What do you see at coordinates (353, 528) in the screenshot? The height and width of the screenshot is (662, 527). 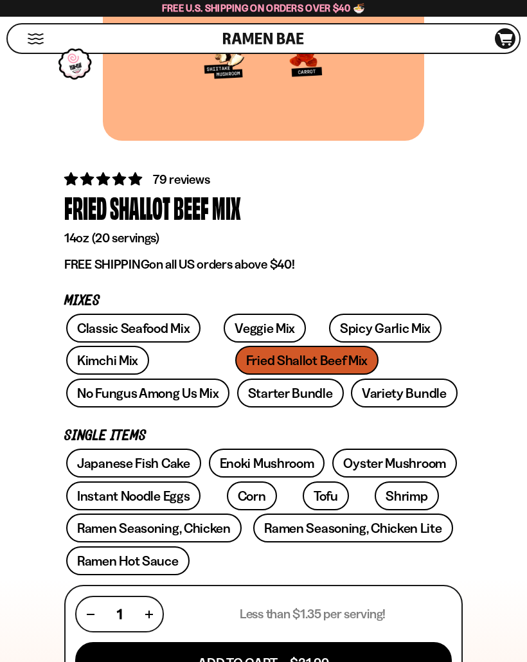 I see `a: Ramen Seasoning, Chicken Lite` at bounding box center [353, 528].